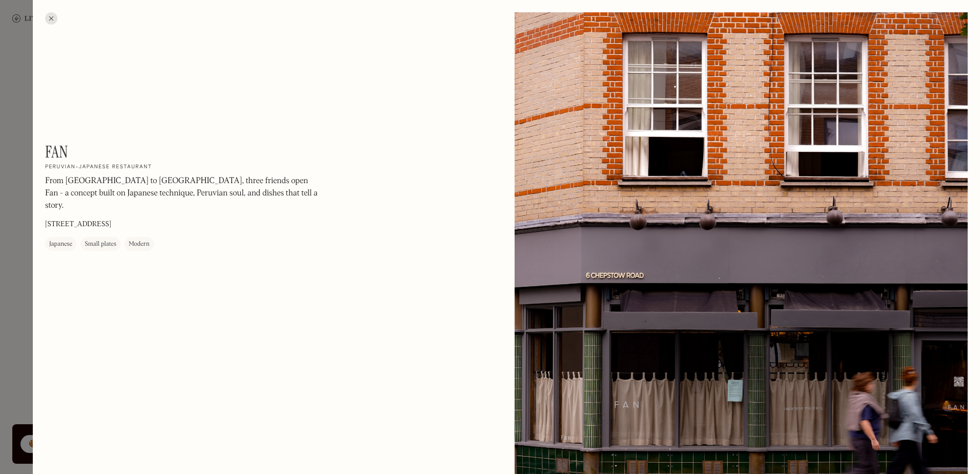  What do you see at coordinates (139, 245) in the screenshot?
I see `div: Modern` at bounding box center [139, 245].